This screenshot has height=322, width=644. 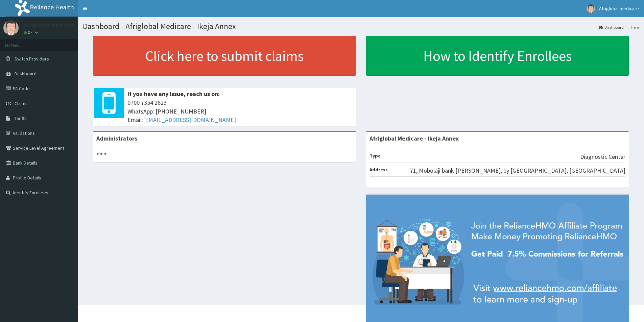 I want to click on strong: Afriglobal Medicare - Ikeja Annex, so click(x=414, y=138).